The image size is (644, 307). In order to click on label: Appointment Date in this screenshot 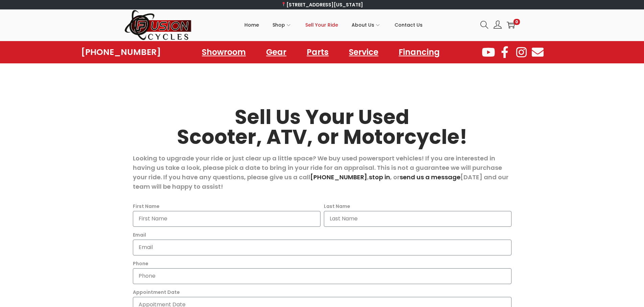, I will do `click(156, 292)`.